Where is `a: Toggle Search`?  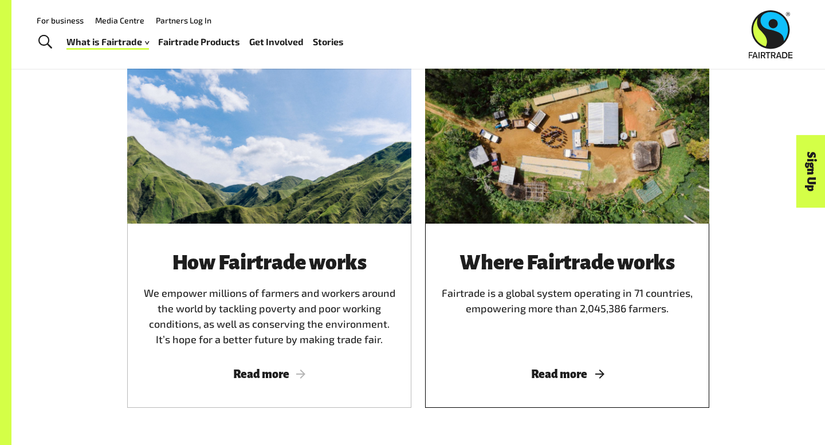 a: Toggle Search is located at coordinates (45, 42).